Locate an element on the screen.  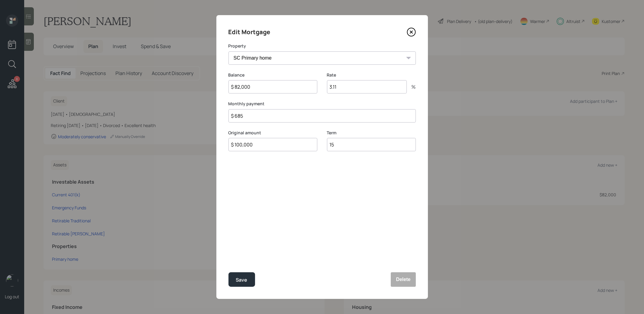
label: Rate is located at coordinates (371, 75).